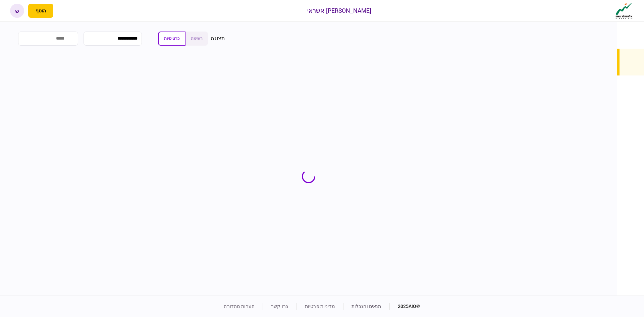 This screenshot has height=317, width=644. What do you see at coordinates (172, 39) in the screenshot?
I see `span: כרטיסיות` at bounding box center [172, 39].